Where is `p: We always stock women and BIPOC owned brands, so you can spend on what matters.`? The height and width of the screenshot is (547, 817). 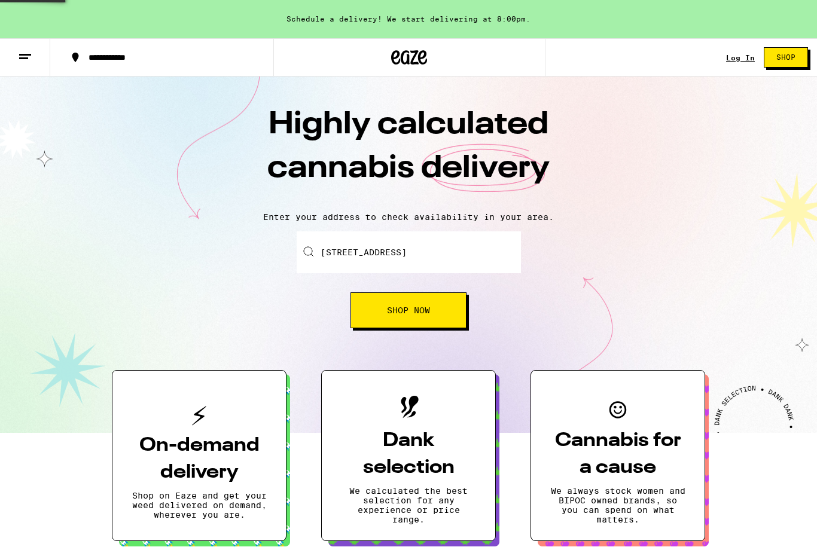
p: We always stock women and BIPOC owned brands, so you can spend on what matters. is located at coordinates (618, 506).